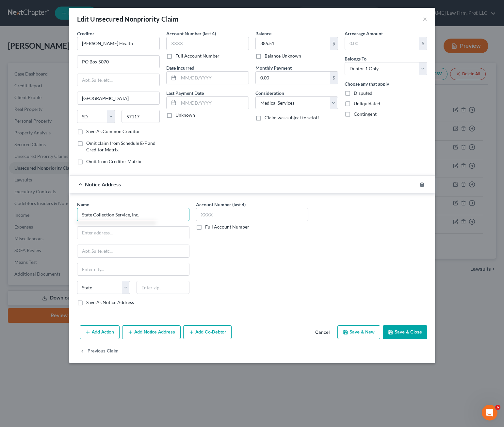 This screenshot has height=427, width=504. What do you see at coordinates (355, 59) in the screenshot?
I see `span: Belongs To` at bounding box center [355, 59].